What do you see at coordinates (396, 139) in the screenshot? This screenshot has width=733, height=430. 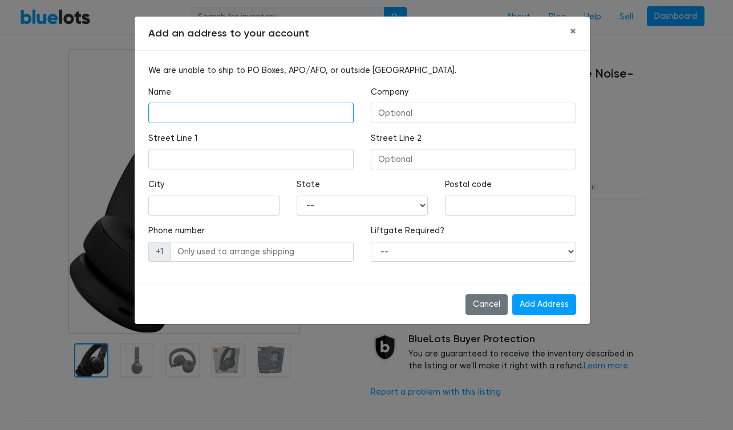 I see `label: Street Line 2` at bounding box center [396, 139].